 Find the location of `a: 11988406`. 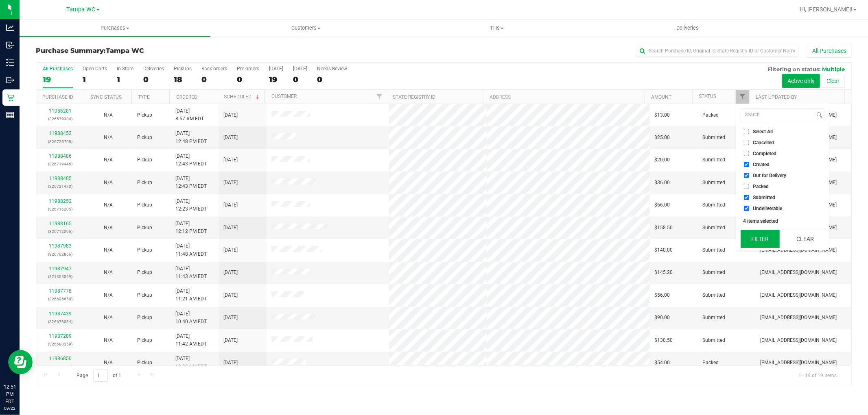

a: 11988406 is located at coordinates (60, 156).